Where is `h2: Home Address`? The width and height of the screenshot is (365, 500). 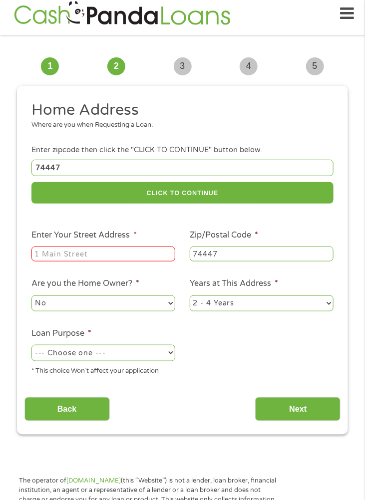
h2: Home Address is located at coordinates (179, 110).